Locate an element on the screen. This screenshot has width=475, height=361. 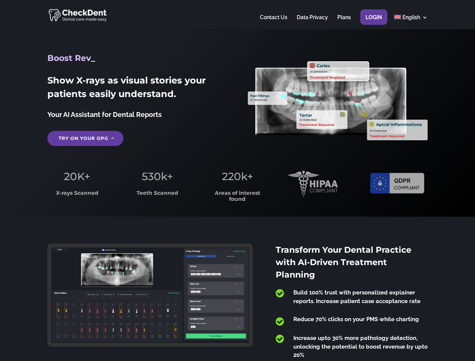
a: Login is located at coordinates (374, 22).